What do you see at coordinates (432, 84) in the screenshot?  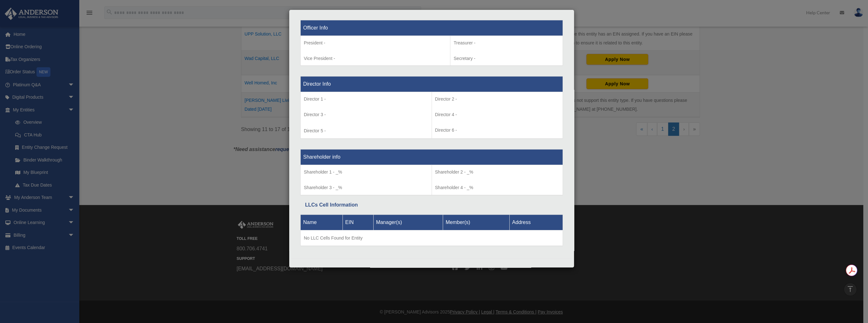 I see `th: Director Info` at bounding box center [432, 84].